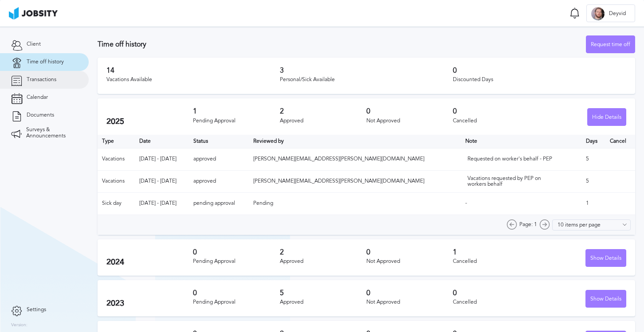 The width and height of the screenshot is (644, 332). What do you see at coordinates (36, 310) in the screenshot?
I see `span: Settings` at bounding box center [36, 310].